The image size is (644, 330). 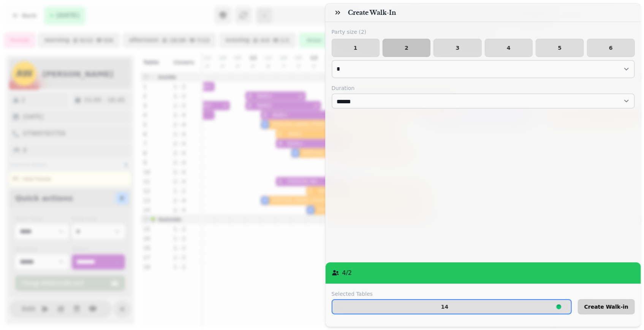 I want to click on label: Selected Tables, so click(x=452, y=294).